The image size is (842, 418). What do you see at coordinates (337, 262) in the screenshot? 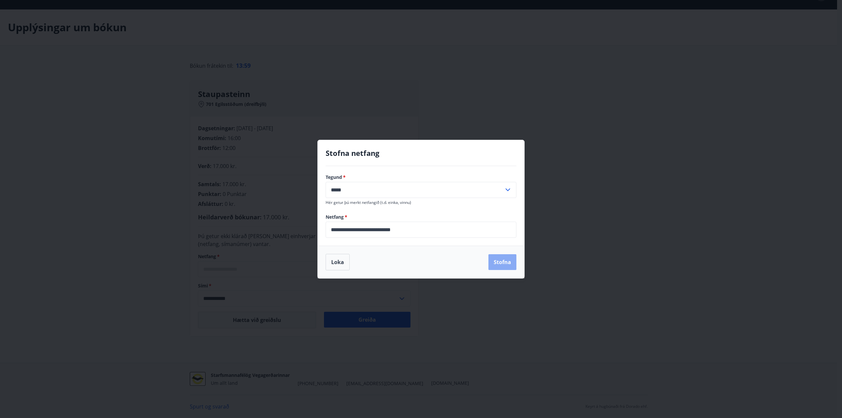
I see `button: Loka` at bounding box center [337, 262].